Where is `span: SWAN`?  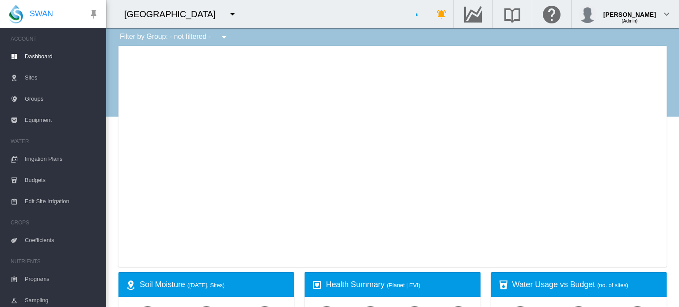
span: SWAN is located at coordinates (41, 14).